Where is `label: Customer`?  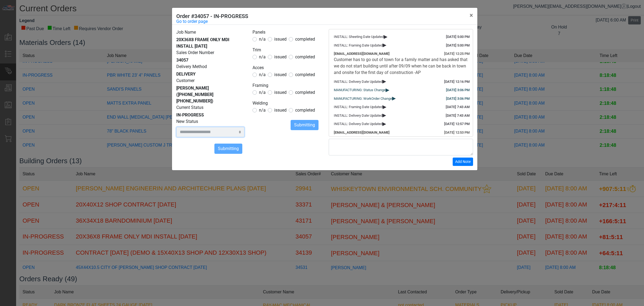 label: Customer is located at coordinates (186, 81).